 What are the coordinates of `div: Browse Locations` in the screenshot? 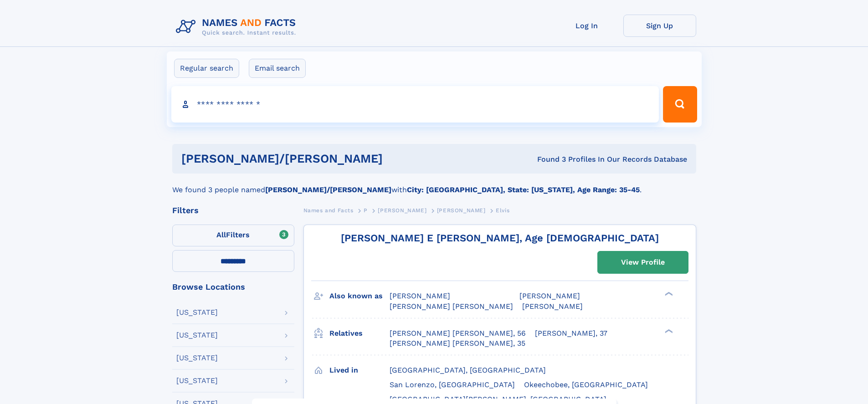 It's located at (233, 287).